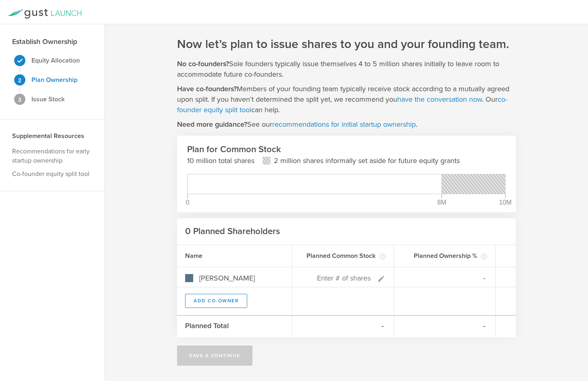 This screenshot has height=381, width=588. I want to click on span: 3, so click(20, 99).